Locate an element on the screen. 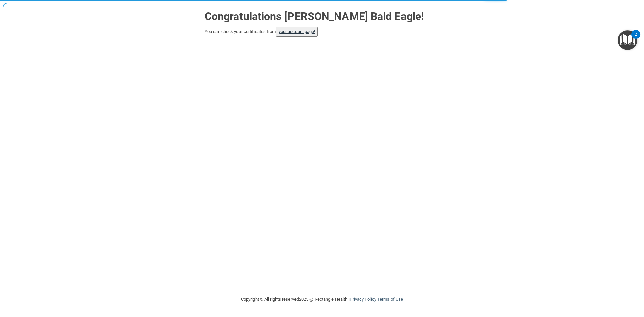 This screenshot has width=644, height=317. div: 2 is located at coordinates (636, 38).